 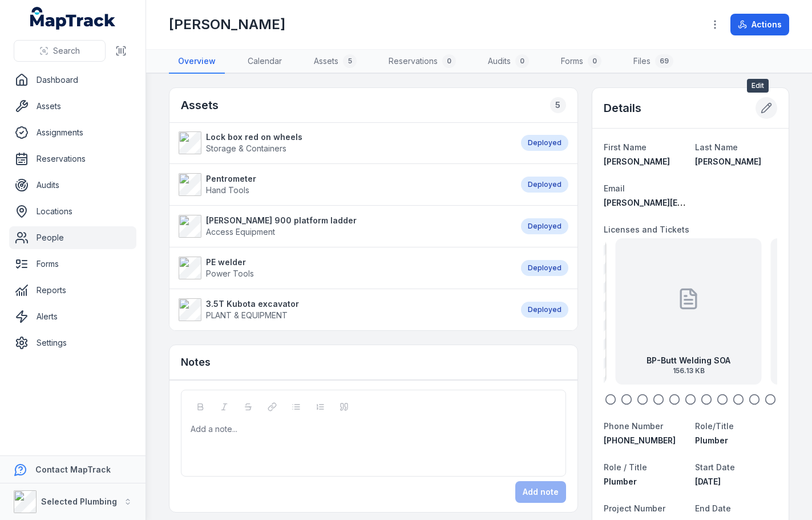 I want to click on a: Overview, so click(x=197, y=62).